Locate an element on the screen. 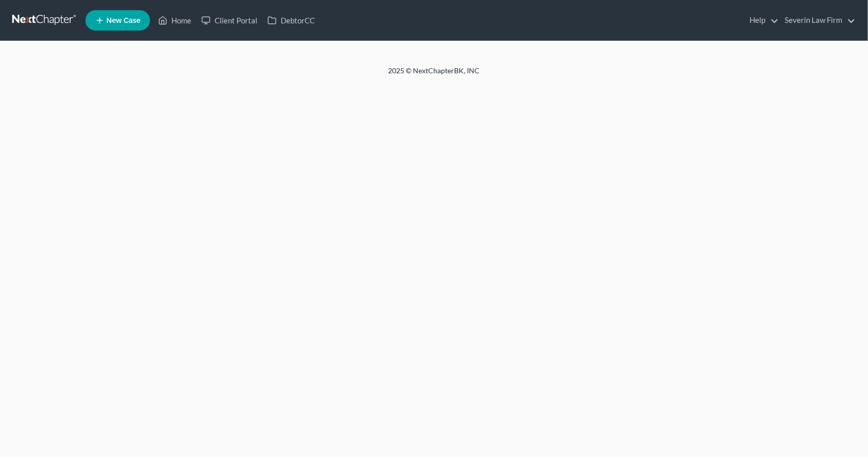 The width and height of the screenshot is (868, 457). div: 2025 © NextChapterBK, INC is located at coordinates (434, 74).